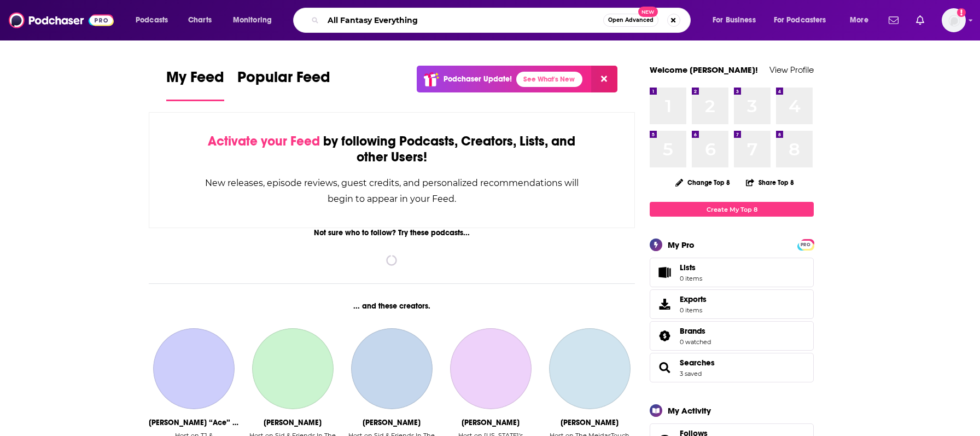 The width and height of the screenshot is (980, 436). Describe the element at coordinates (549, 79) in the screenshot. I see `a: See What's New` at that location.